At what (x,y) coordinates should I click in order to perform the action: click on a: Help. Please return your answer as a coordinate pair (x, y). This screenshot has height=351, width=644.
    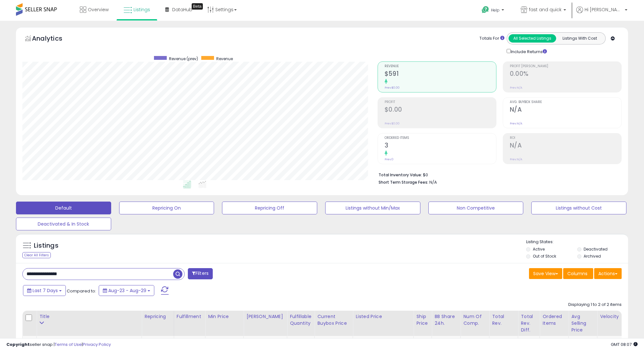
    Looking at the image, I should click on (494, 11).